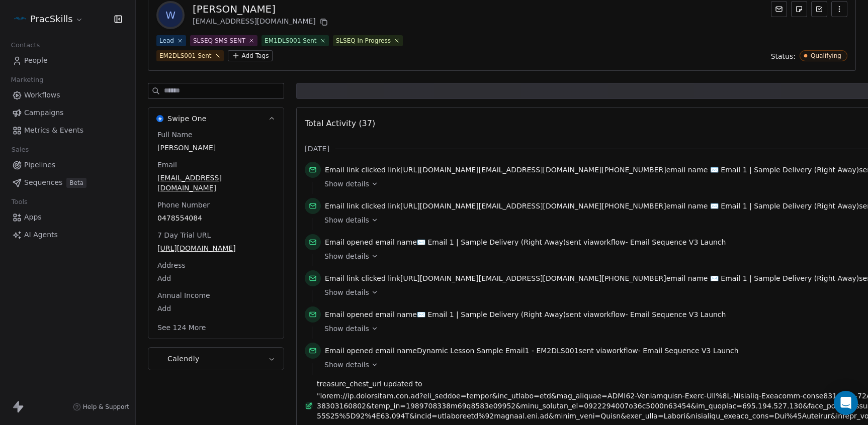 The height and width of the screenshot is (425, 868). I want to click on span: Total Activity (37), so click(340, 123).